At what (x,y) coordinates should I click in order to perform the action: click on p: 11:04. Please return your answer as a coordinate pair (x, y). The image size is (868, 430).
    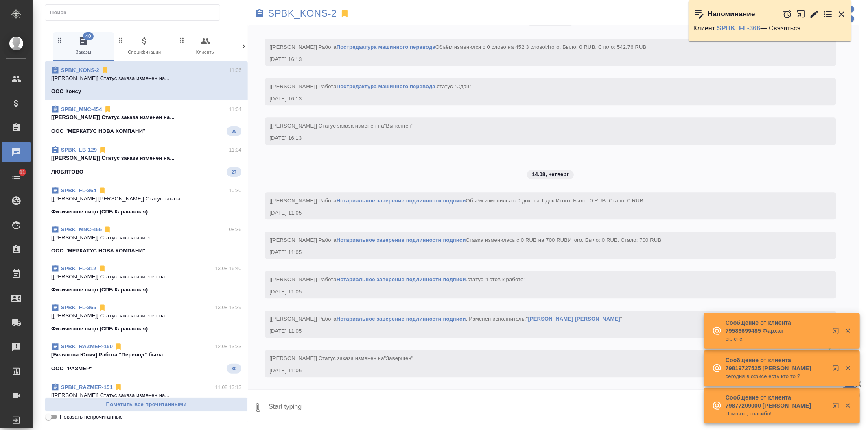
    Looking at the image, I should click on (235, 109).